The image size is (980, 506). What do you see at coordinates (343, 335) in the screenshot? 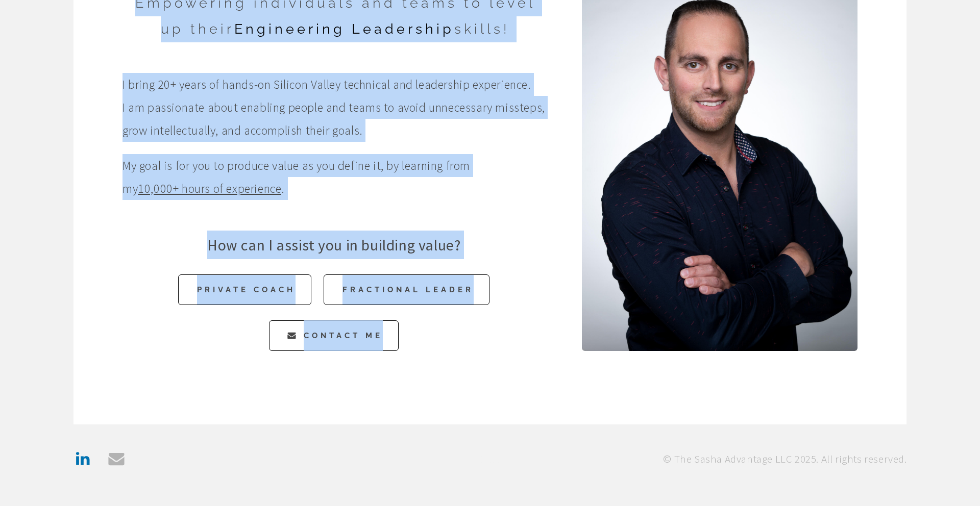
I see `span: Contact Me` at bounding box center [343, 335].